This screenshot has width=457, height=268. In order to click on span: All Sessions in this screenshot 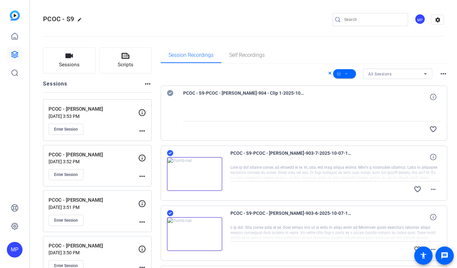, I will do `click(380, 74)`.